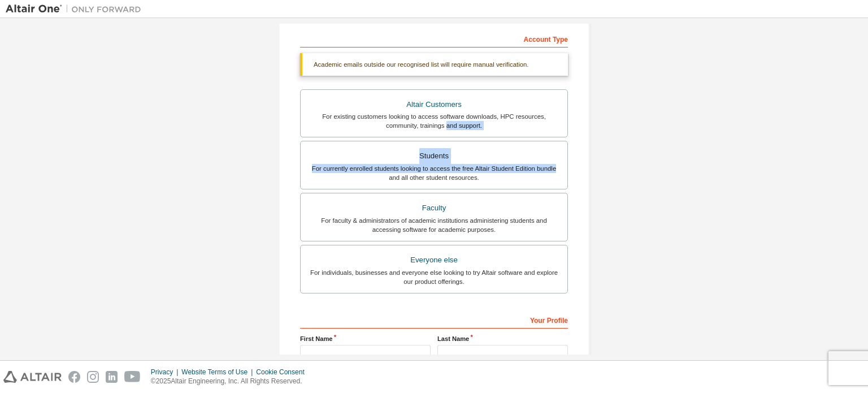 The width and height of the screenshot is (868, 393). I want to click on img: facebook.svg, so click(74, 376).